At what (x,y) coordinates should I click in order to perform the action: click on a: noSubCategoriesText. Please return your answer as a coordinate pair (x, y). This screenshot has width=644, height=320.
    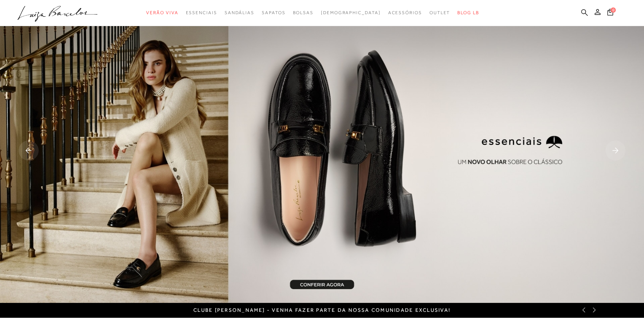
    Looking at the image, I should click on (351, 13).